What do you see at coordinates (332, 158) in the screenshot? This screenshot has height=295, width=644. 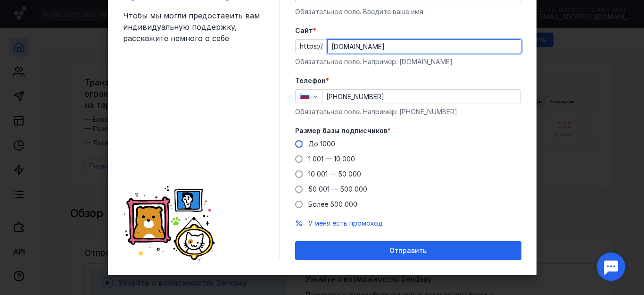 I see `span: 1 001 — 10 000` at bounding box center [332, 158].